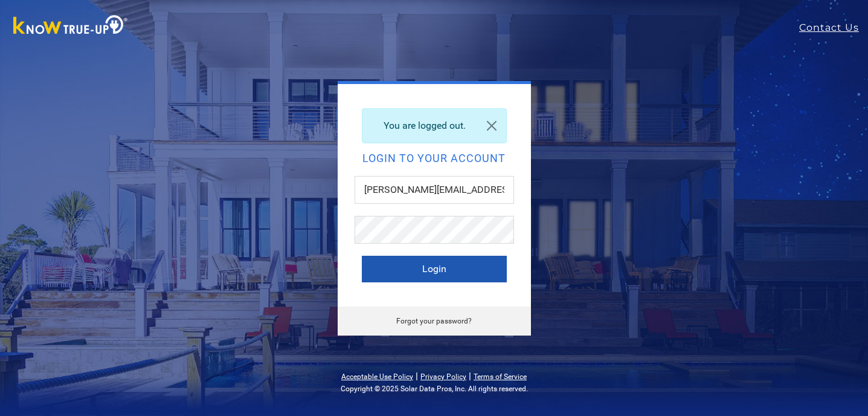 This screenshot has width=868, height=416. What do you see at coordinates (500, 377) in the screenshot?
I see `a: Terms of Service` at bounding box center [500, 377].